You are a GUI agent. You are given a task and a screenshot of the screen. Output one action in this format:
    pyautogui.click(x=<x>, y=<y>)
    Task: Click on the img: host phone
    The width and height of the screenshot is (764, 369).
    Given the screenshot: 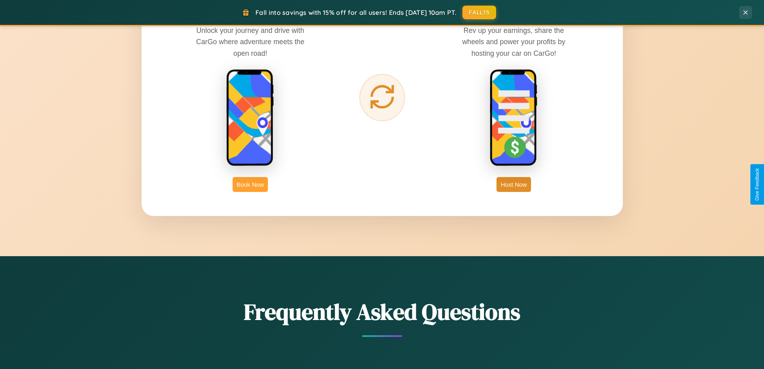 What is the action you would take?
    pyautogui.click(x=514, y=118)
    